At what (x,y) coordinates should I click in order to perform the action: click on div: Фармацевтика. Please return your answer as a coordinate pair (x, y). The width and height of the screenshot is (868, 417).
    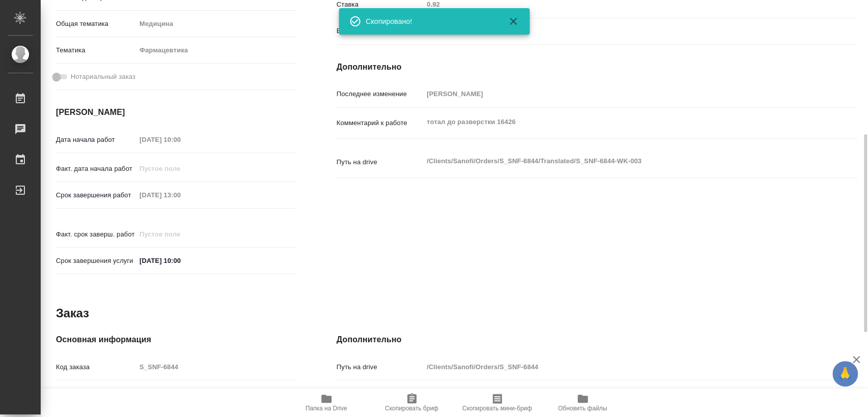
    Looking at the image, I should click on (216, 50).